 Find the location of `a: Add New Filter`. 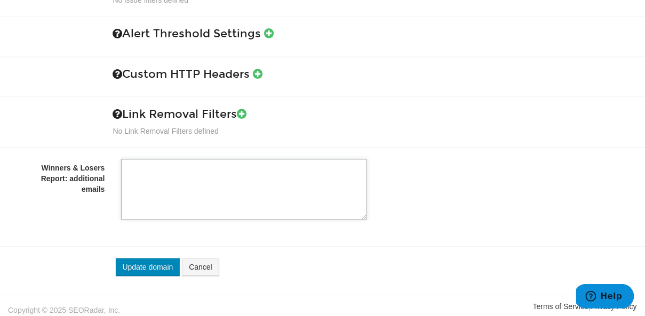

a: Add New Filter is located at coordinates (242, 115).